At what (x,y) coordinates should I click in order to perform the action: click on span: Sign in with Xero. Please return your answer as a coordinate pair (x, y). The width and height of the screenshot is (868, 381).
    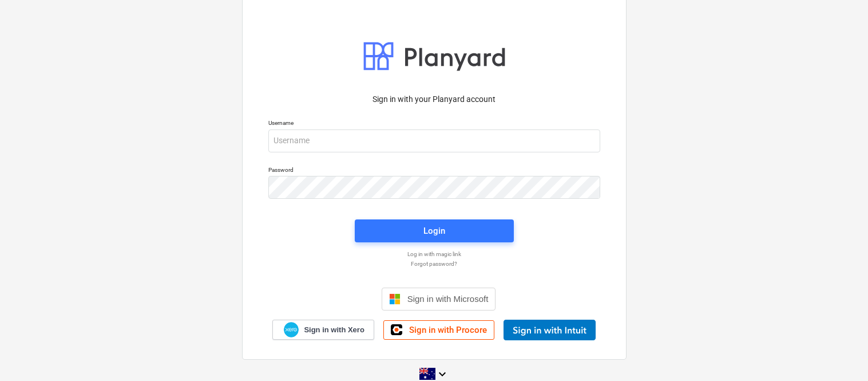
    Looking at the image, I should click on (334, 330).